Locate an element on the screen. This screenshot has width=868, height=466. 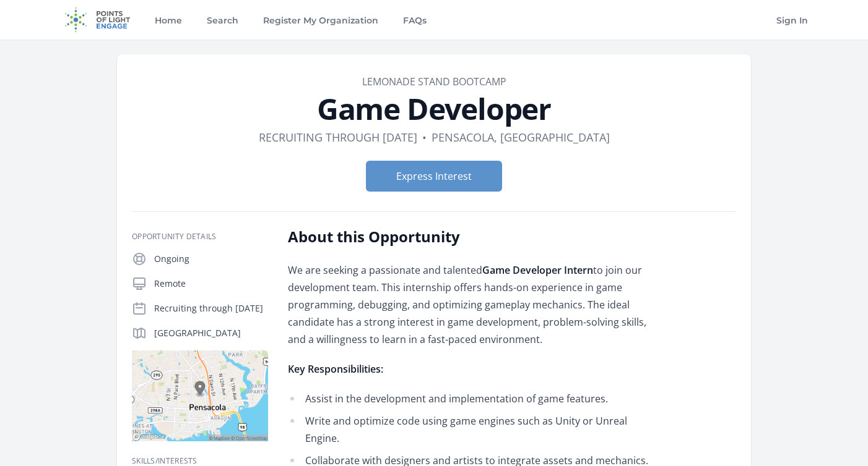
p: Ongoing is located at coordinates (211, 259).